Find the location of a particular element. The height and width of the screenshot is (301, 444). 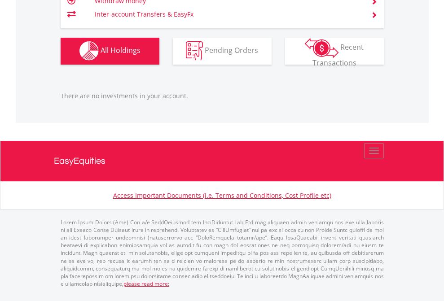

span: All Holdings is located at coordinates (120, 50).